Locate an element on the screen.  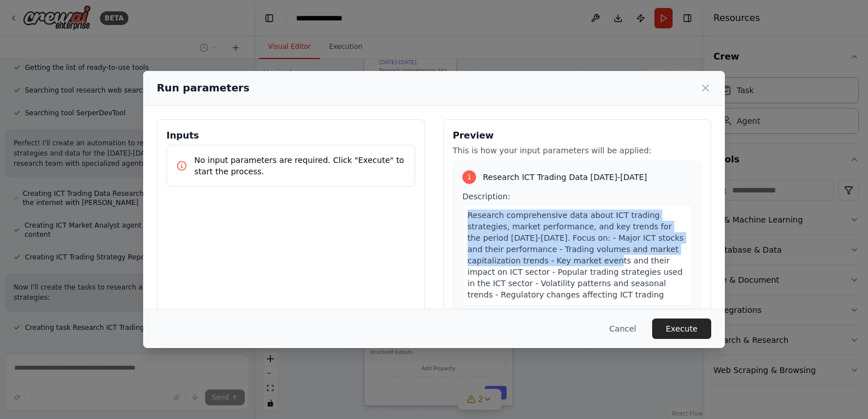
button: Execute is located at coordinates (682, 329).